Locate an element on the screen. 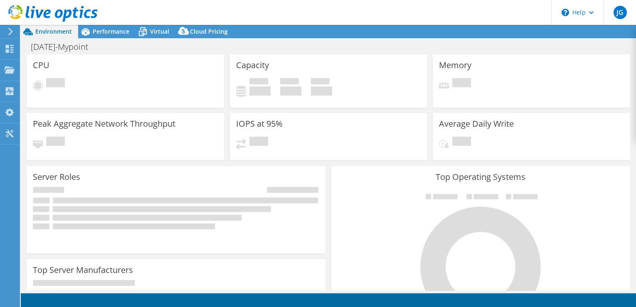 The height and width of the screenshot is (307, 636). span: Total is located at coordinates (320, 82).